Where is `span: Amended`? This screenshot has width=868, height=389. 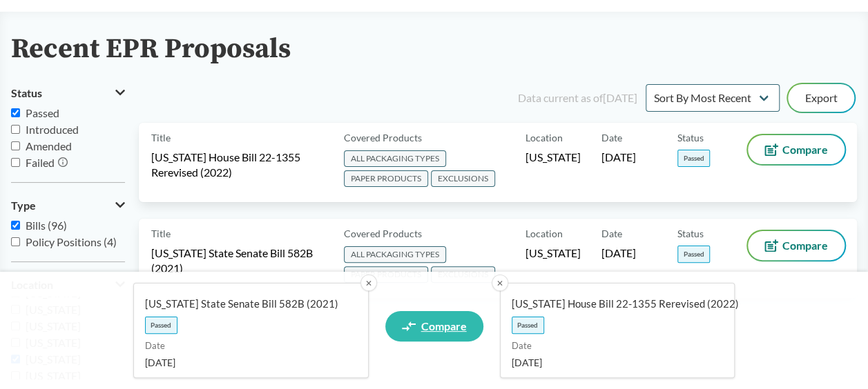
span: Amended is located at coordinates (49, 146).